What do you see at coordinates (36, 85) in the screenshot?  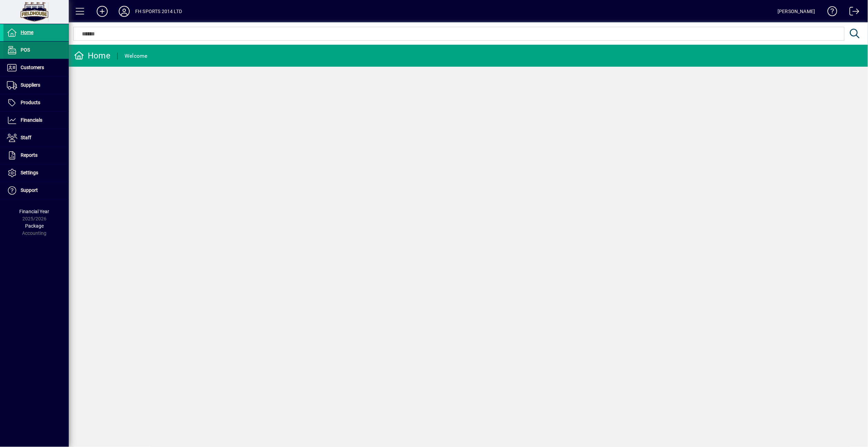 I see `a: Suppliers` at bounding box center [36, 85].